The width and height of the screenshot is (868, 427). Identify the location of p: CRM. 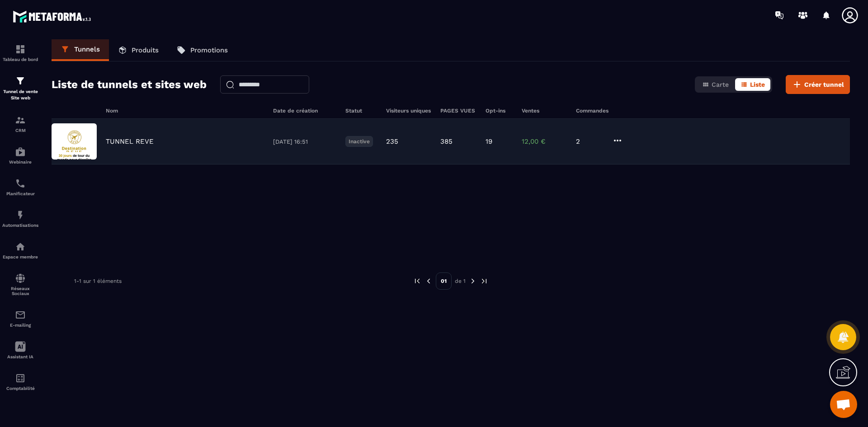
(20, 130).